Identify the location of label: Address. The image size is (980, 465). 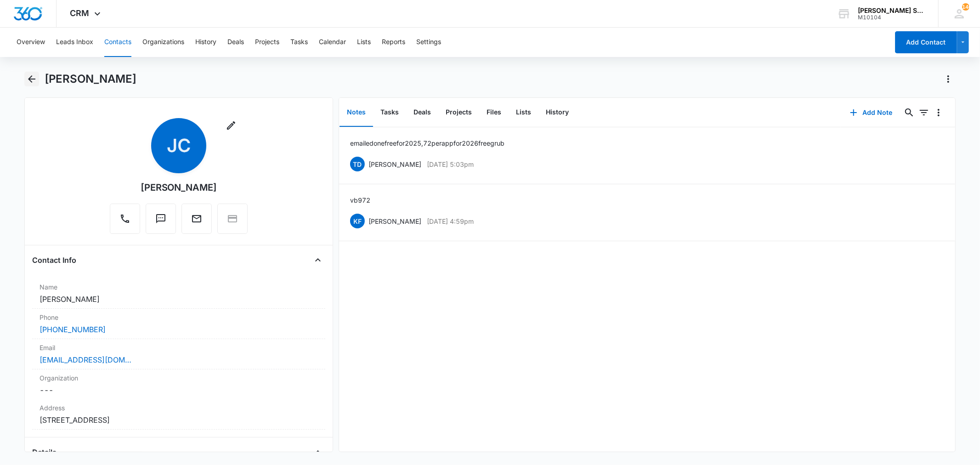
(179, 408).